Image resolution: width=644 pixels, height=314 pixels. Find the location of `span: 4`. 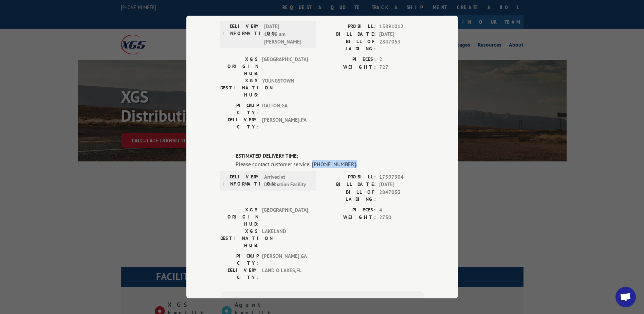

span: 4 is located at coordinates (402, 210).